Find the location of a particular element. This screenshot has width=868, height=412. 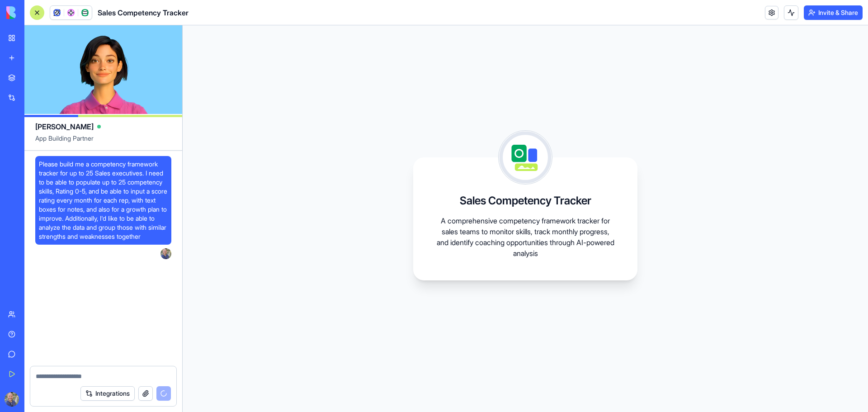

h3: Sales Competency Tracker is located at coordinates (526, 201).